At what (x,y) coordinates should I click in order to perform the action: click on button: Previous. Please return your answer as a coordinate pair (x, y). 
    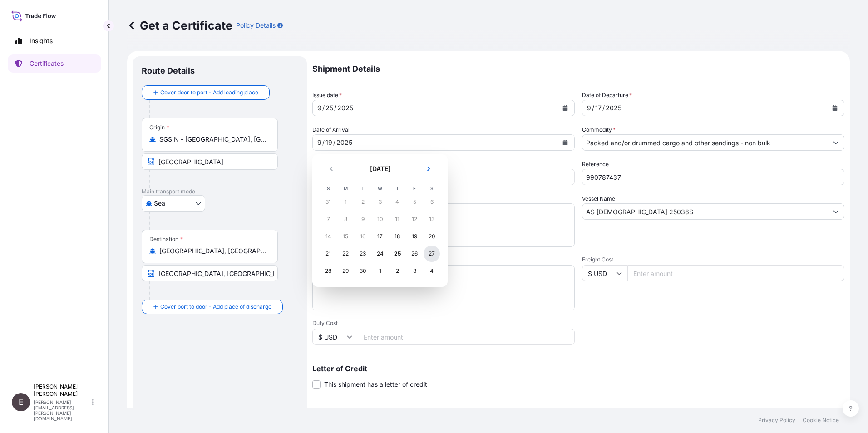
    Looking at the image, I should click on (331, 169).